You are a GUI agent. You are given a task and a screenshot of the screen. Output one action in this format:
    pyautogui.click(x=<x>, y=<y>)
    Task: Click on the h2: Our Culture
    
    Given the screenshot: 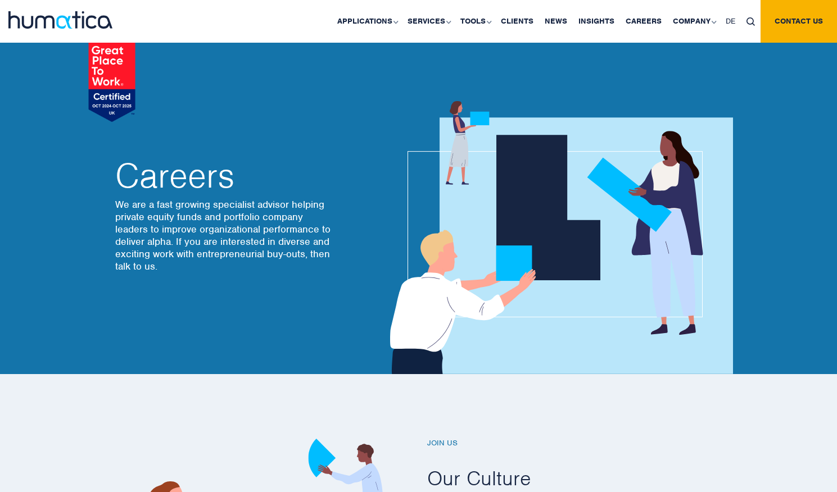 What is the action you would take?
    pyautogui.click(x=579, y=478)
    